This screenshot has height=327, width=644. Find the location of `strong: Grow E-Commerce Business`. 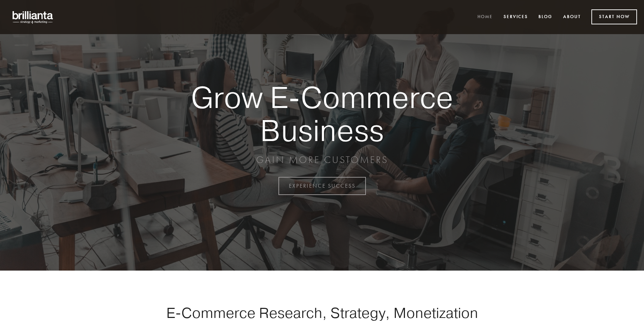

strong: Grow E-Commerce Business is located at coordinates (322, 114).